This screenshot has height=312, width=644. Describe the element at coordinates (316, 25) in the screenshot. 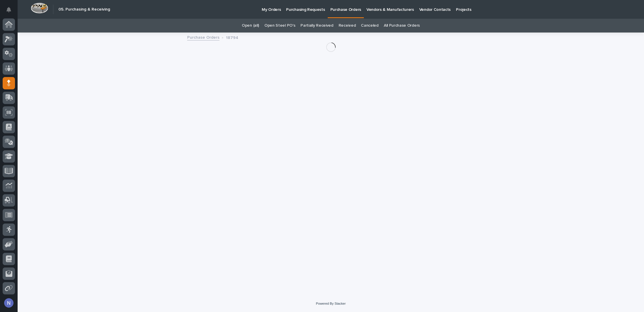

I see `a: Partially Received` at that location.